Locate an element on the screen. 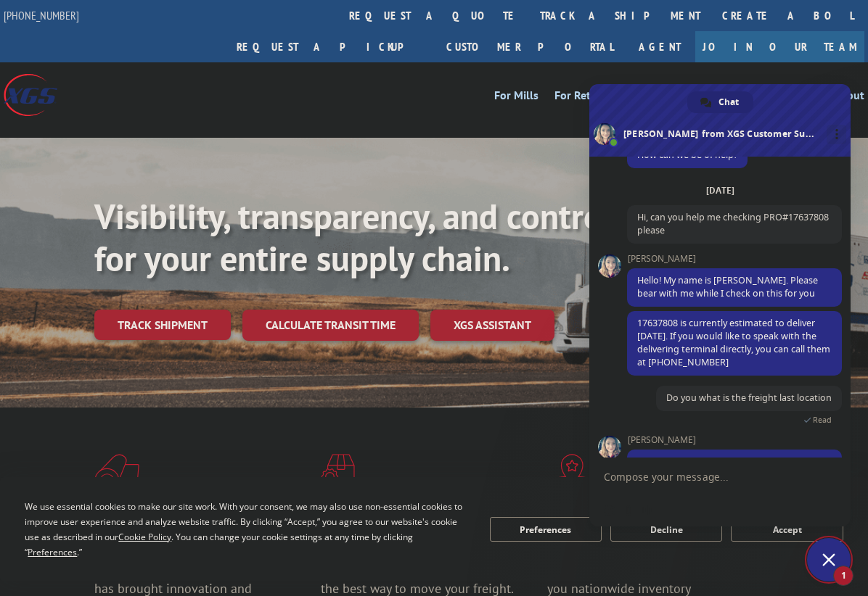 The height and width of the screenshot is (596, 868). a: Agent is located at coordinates (660, 46).